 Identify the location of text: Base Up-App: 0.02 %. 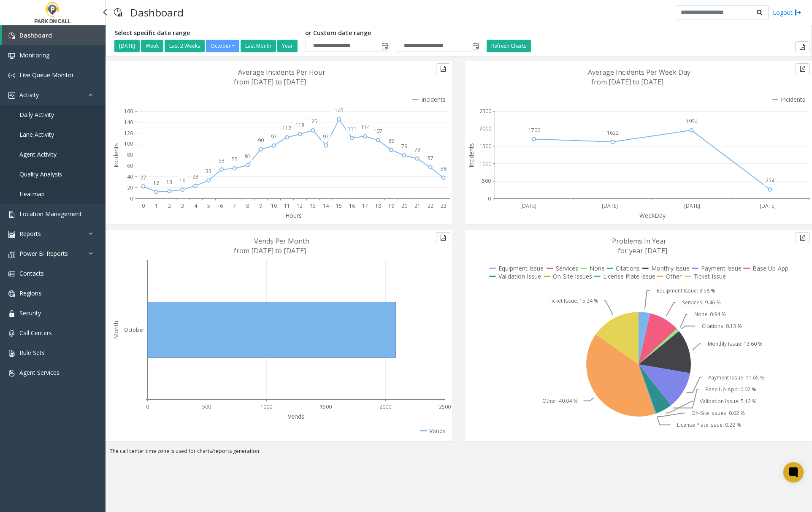
(730, 390).